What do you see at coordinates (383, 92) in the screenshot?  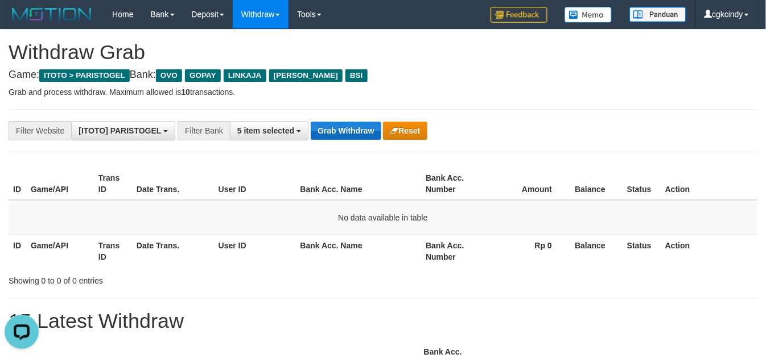 I see `p: Grab and process withdraw. Maximum allowed is transactions.` at bounding box center [383, 92].